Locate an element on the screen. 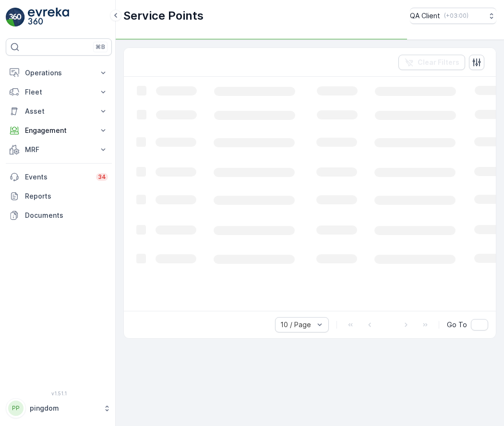 This screenshot has width=504, height=426. p: MRF is located at coordinates (59, 150).